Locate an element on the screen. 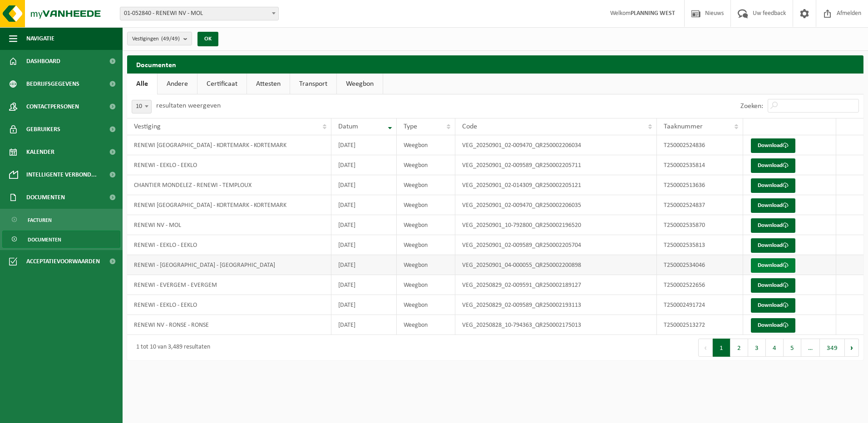  span: Intelligente verbond... is located at coordinates (61, 175).